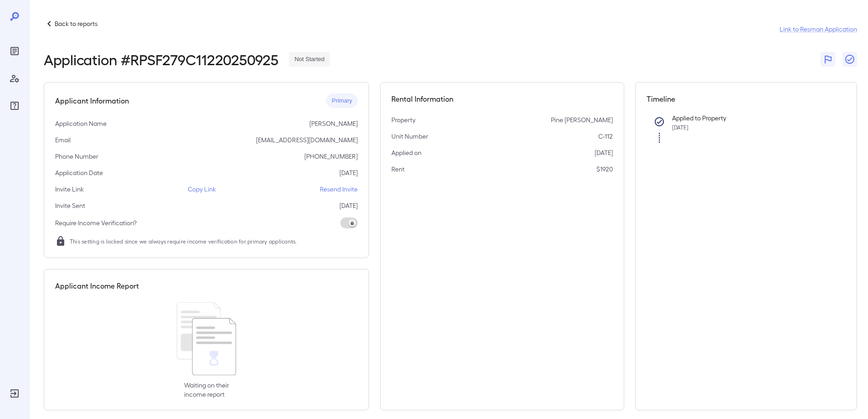 The image size is (868, 419). What do you see at coordinates (403, 120) in the screenshot?
I see `p: Property` at bounding box center [403, 120].